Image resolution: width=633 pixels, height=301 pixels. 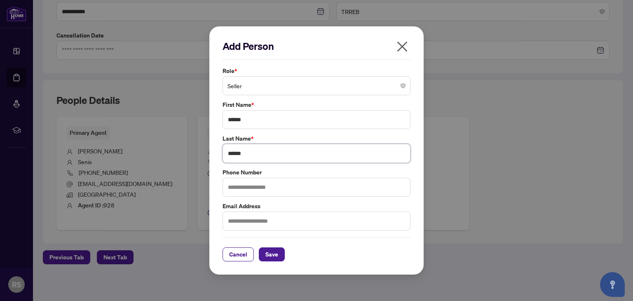 What do you see at coordinates (402, 47) in the screenshot?
I see `span: close` at bounding box center [402, 47].